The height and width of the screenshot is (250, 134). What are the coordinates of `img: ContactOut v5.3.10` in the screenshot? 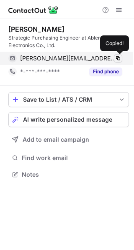 It's located at (33, 10).